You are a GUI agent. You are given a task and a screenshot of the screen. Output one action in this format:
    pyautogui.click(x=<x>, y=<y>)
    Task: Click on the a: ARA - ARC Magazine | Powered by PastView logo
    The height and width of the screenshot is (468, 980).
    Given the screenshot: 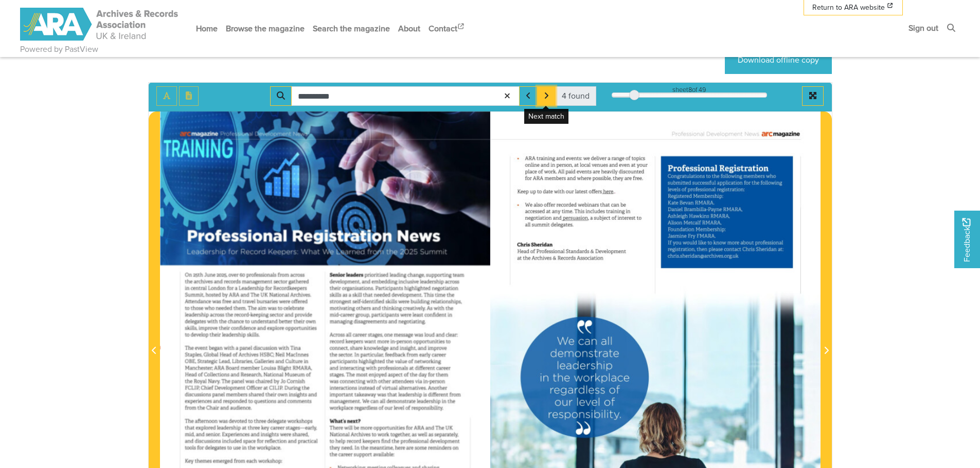 What is the action you would take?
    pyautogui.click(x=100, y=24)
    